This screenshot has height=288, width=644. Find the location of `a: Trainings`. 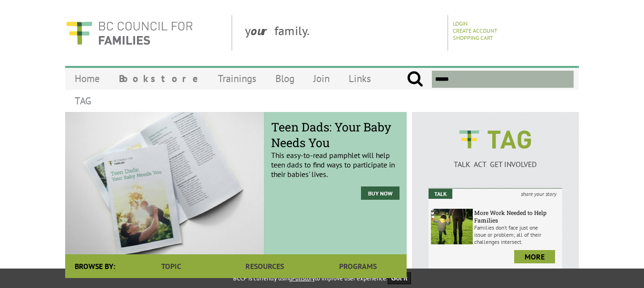

a: Trainings is located at coordinates (237, 79).